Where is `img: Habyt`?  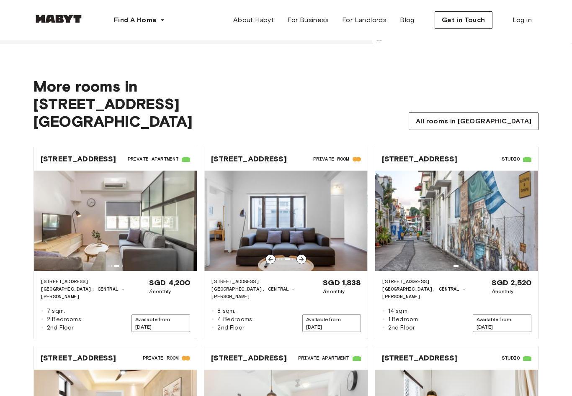 img: Habyt is located at coordinates (59, 19).